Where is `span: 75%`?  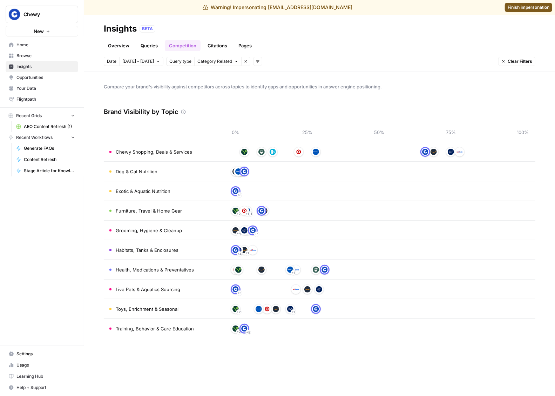
span: 75% is located at coordinates (451, 132).